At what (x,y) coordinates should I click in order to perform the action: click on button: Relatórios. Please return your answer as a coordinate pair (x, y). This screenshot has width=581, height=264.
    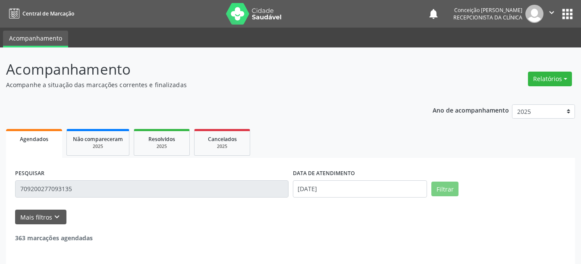
    Looking at the image, I should click on (550, 79).